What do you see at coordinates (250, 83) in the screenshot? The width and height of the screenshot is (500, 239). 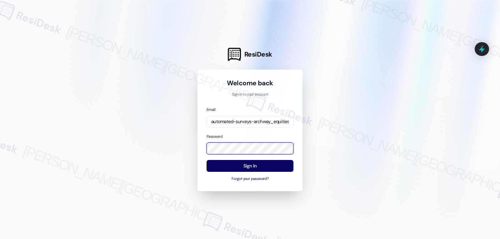 I see `h1: Welcome back` at bounding box center [250, 83].